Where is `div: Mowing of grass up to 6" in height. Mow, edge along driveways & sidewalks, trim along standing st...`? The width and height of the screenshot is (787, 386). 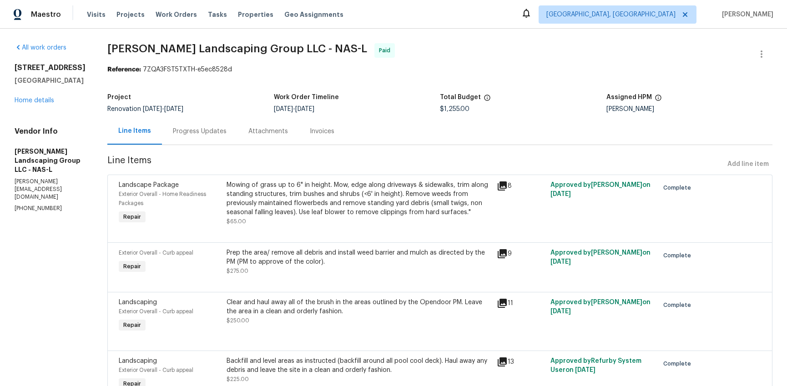 div: Mowing of grass up to 6" in height. Mow, edge along driveways & sidewalks, trim along standing st... is located at coordinates (358, 199).